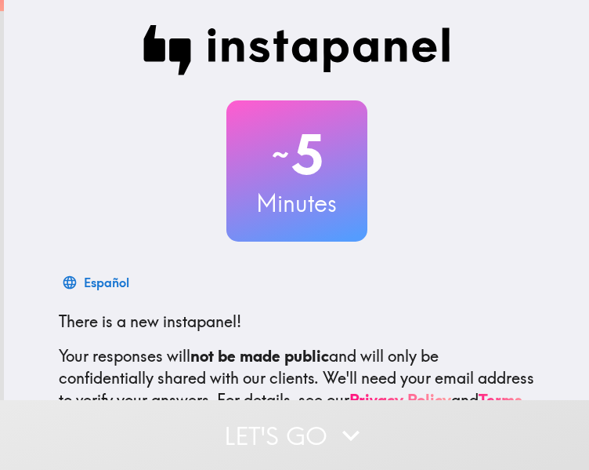  I want to click on h2: 5, so click(297, 154).